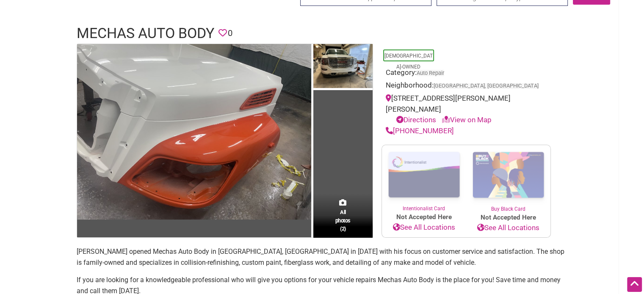 The height and width of the screenshot is (294, 644). What do you see at coordinates (145, 33) in the screenshot?
I see `h1: Mechas Auto Body` at bounding box center [145, 33].